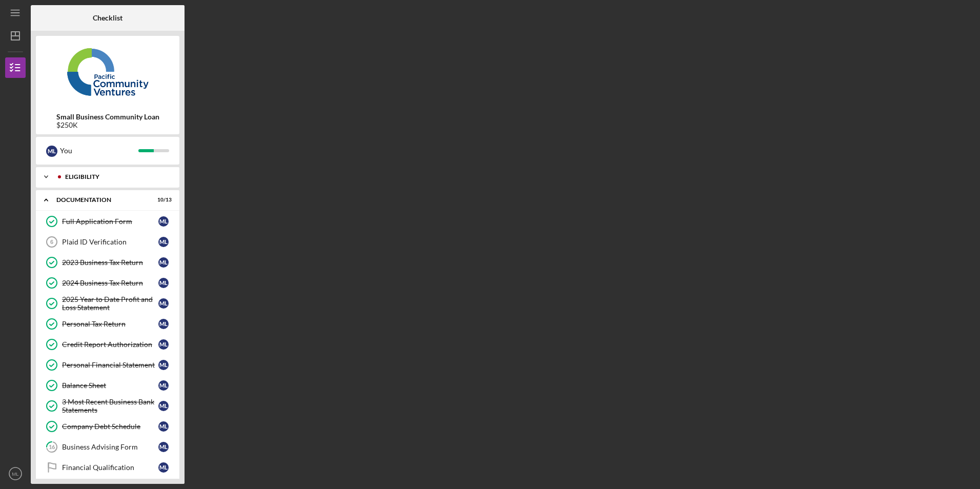  Describe the element at coordinates (52, 447) in the screenshot. I see `tspan: 16` at that location.